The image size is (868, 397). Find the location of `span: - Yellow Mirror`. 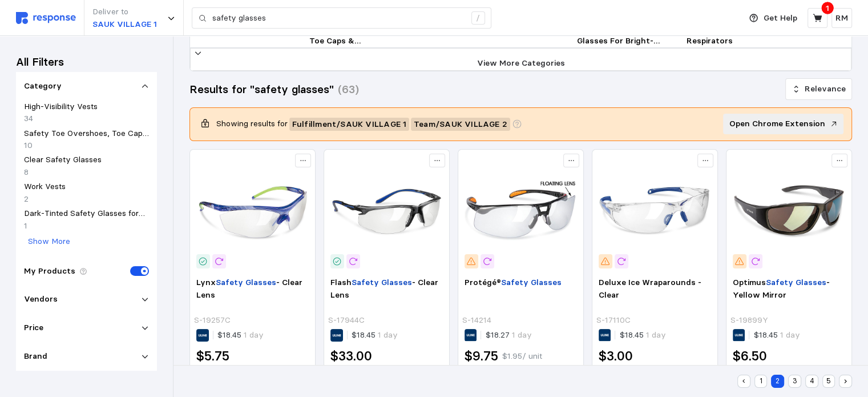

span: - Yellow Mirror is located at coordinates (782, 288).